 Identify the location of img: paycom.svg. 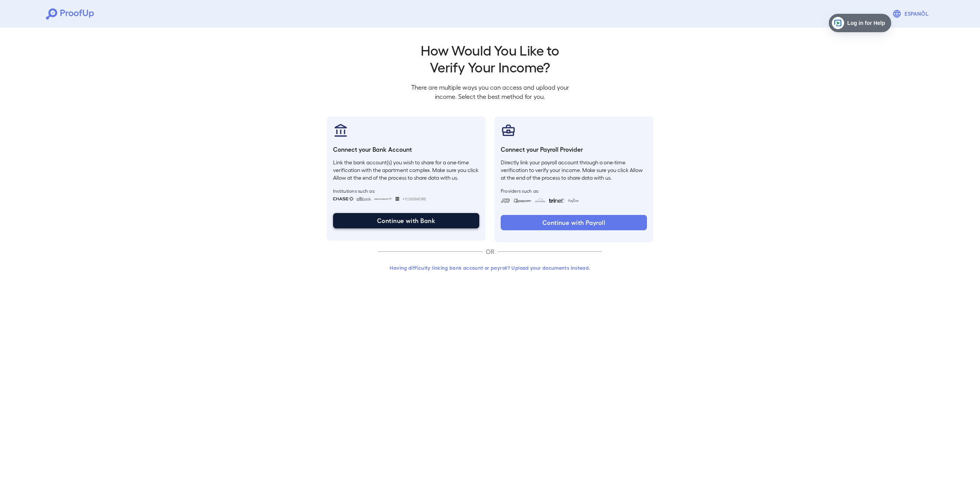
(523, 200).